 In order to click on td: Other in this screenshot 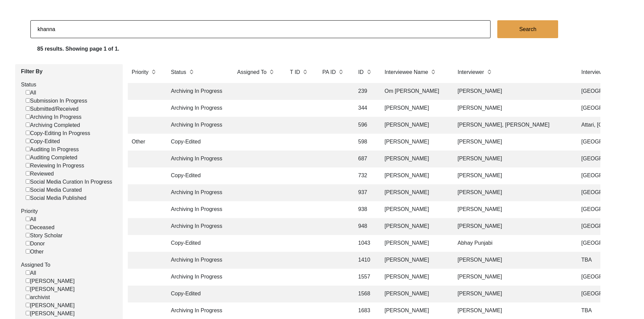, I will do `click(144, 142)`.